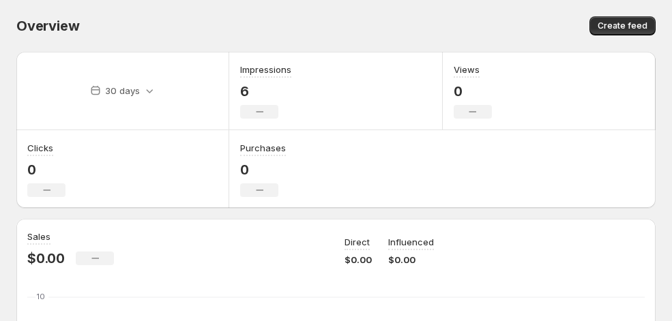 This screenshot has width=672, height=321. I want to click on span: Overview, so click(48, 26).